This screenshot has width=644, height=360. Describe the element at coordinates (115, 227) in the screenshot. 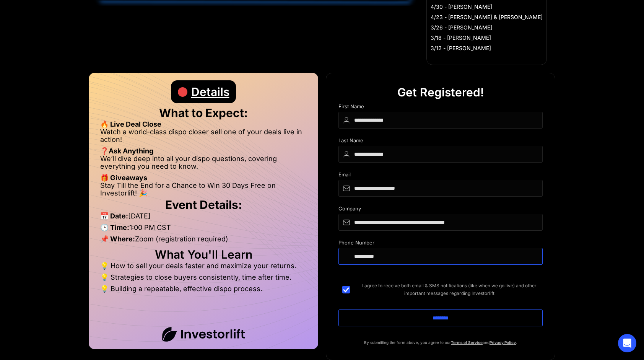

I see `strong: 🕒 Time:` at that location.